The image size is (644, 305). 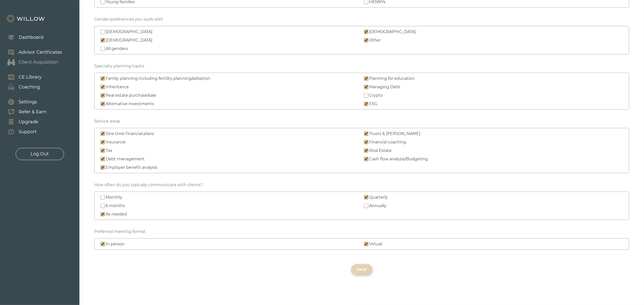 I want to click on div: Cash flow analysis/Budgeting, so click(x=398, y=159).